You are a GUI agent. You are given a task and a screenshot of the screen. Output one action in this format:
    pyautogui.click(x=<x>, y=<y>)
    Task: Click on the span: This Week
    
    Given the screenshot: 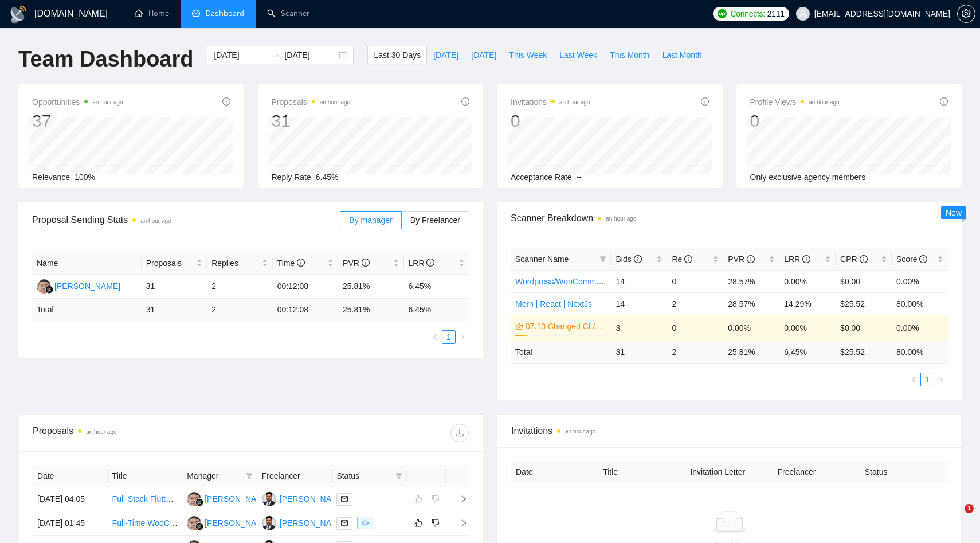 What is the action you would take?
    pyautogui.click(x=528, y=55)
    